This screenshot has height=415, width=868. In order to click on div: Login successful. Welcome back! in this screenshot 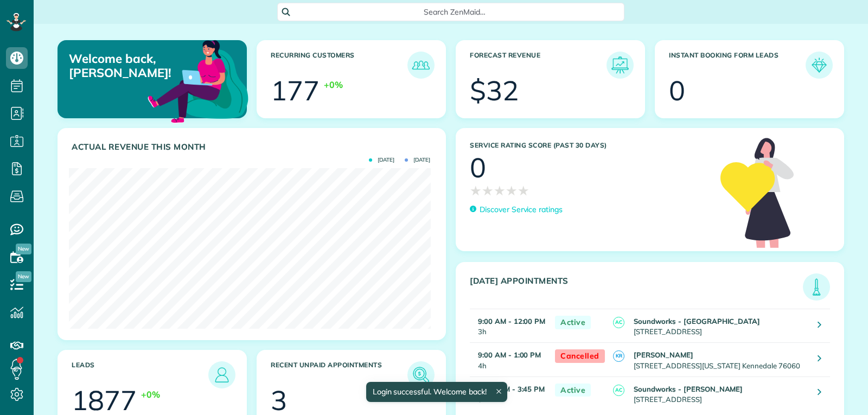, I will do `click(436, 392)`.